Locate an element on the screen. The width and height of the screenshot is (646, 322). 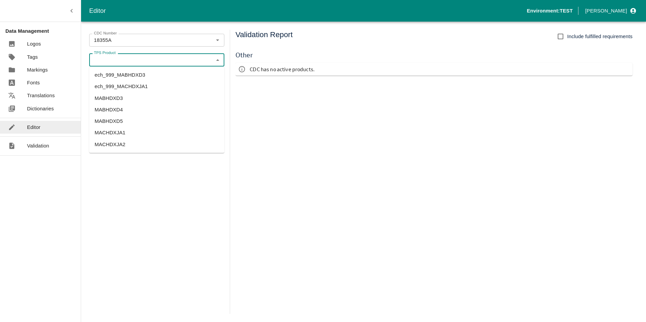
span: Include fulfilled requirements is located at coordinates (599, 36).